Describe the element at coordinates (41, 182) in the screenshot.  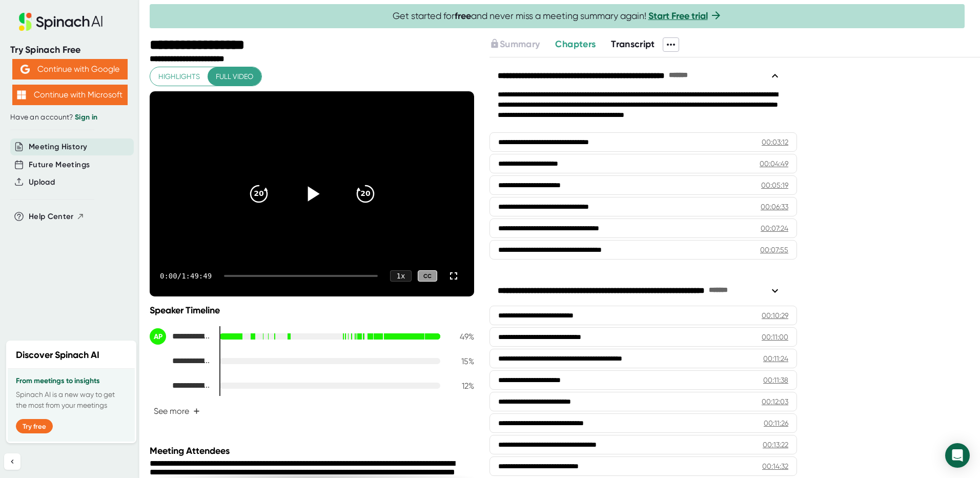
I see `span: Upload` at that location.